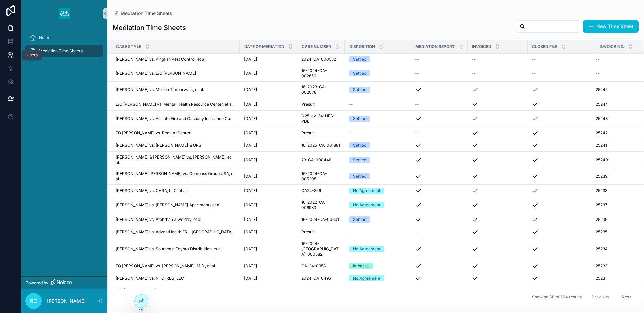 The width and height of the screenshot is (644, 313). I want to click on span: 25238, so click(601, 191).